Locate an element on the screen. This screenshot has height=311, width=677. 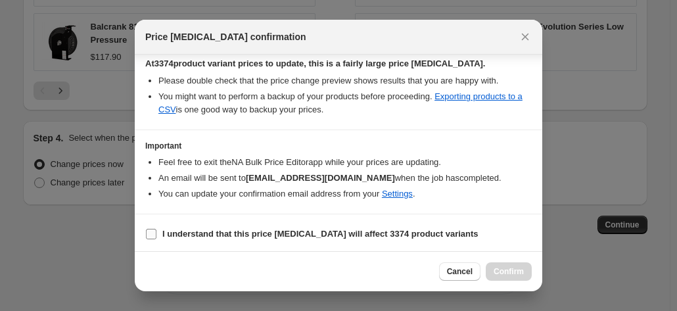
a: Settings is located at coordinates (397, 193).